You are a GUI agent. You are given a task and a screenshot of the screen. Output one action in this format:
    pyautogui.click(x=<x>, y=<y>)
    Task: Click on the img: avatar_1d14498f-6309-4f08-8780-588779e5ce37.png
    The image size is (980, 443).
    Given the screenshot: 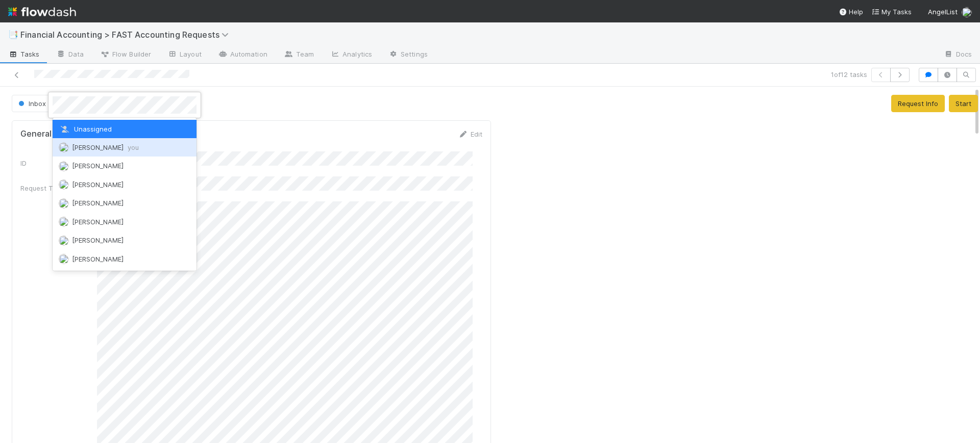 What is the action you would take?
    pyautogui.click(x=64, y=184)
    